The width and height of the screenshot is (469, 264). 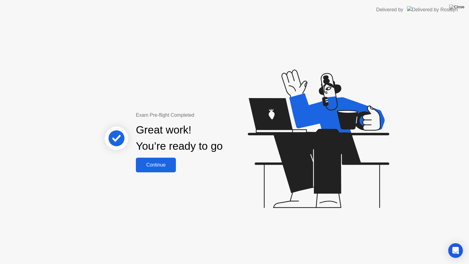 What do you see at coordinates (457, 7) in the screenshot?
I see `img: Close` at bounding box center [457, 7].